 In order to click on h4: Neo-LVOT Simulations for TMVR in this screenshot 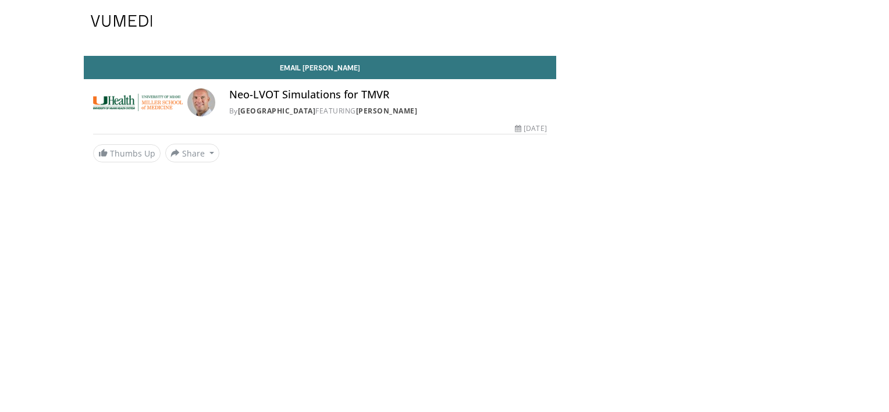, I will do `click(388, 95)`.